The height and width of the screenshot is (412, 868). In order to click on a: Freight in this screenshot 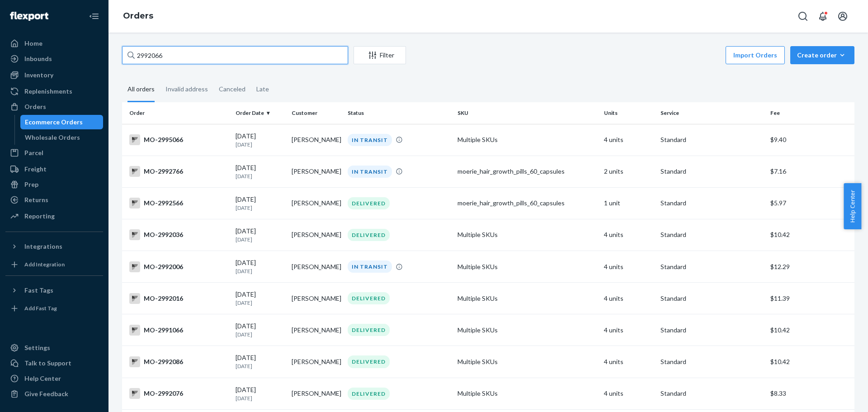, I will do `click(54, 169)`.